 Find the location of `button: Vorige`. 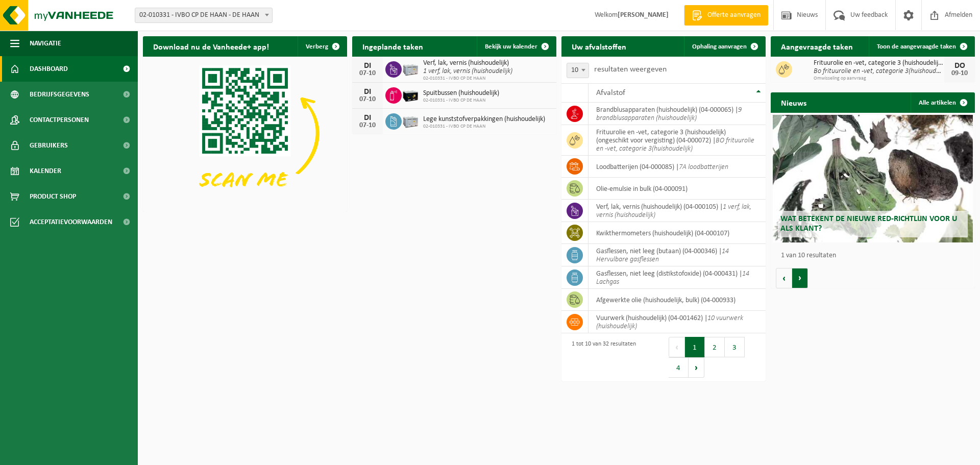

button: Vorige is located at coordinates (784, 278).